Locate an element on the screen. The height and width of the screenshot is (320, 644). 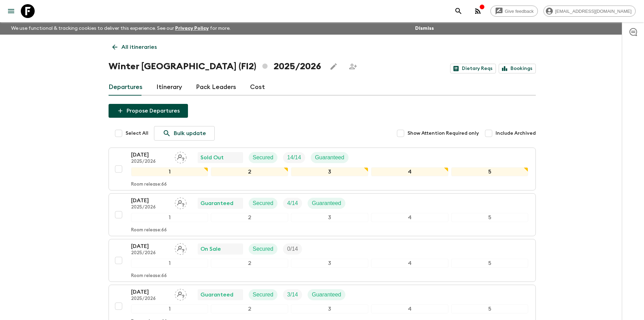
a: Privacy Policy is located at coordinates (192, 29).